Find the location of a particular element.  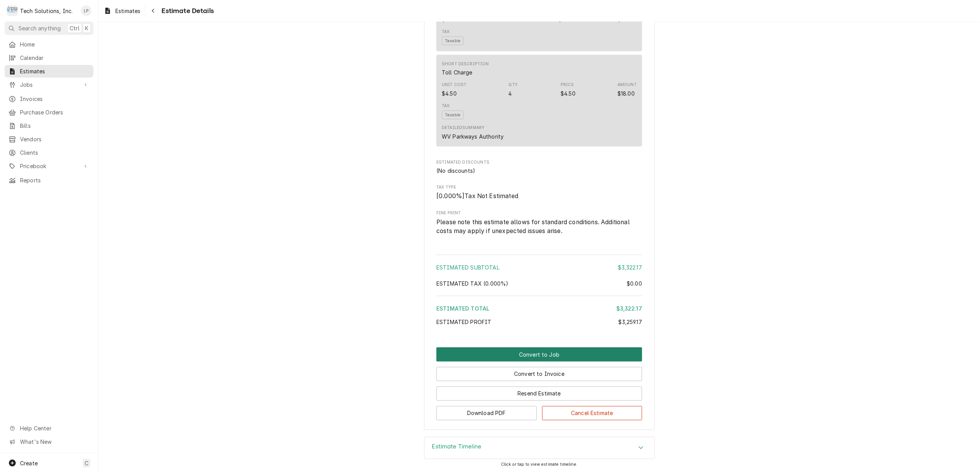

a: Purchase Orders is located at coordinates (49, 112).